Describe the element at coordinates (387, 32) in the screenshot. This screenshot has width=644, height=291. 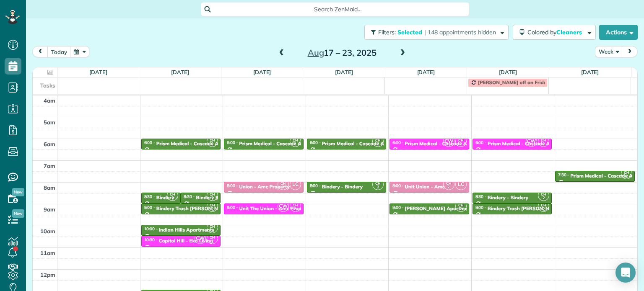
I see `span: Filters:` at that location.